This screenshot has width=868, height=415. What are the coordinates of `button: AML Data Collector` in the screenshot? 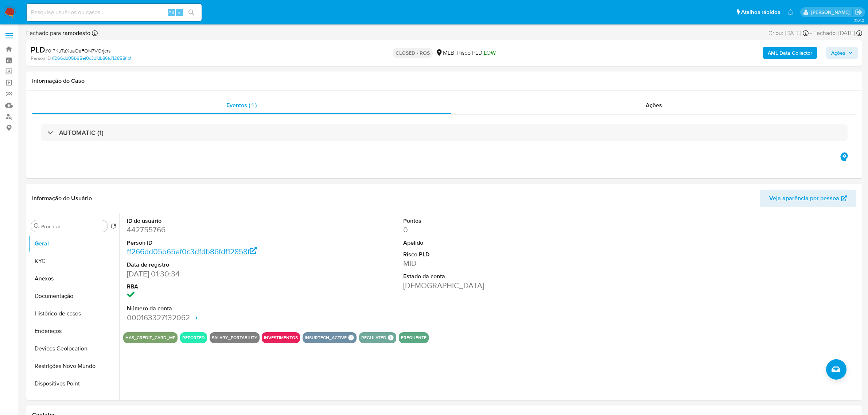 It's located at (790, 53).